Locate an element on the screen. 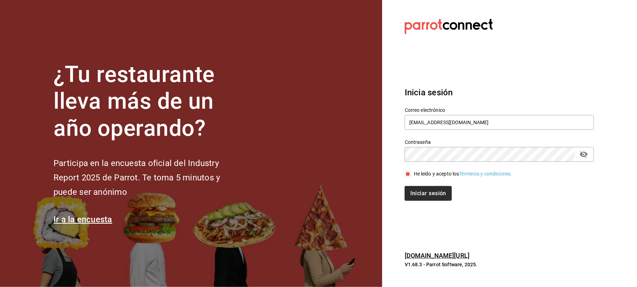  h2: Participa en la encuesta oficial del Industry Report 2025 de Parrot. Te toma 5 minutos y puede se... is located at coordinates (149, 178).